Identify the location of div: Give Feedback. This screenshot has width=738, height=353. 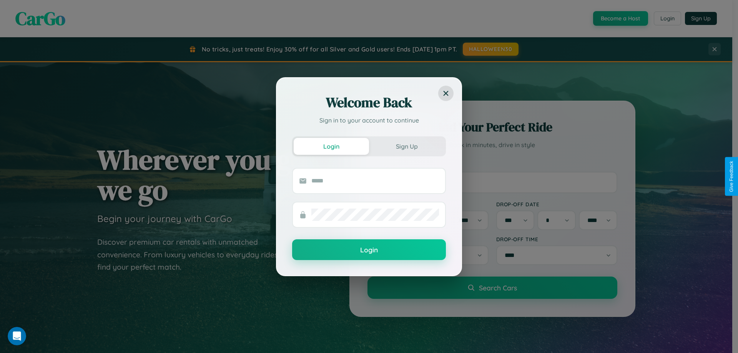
(732, 176).